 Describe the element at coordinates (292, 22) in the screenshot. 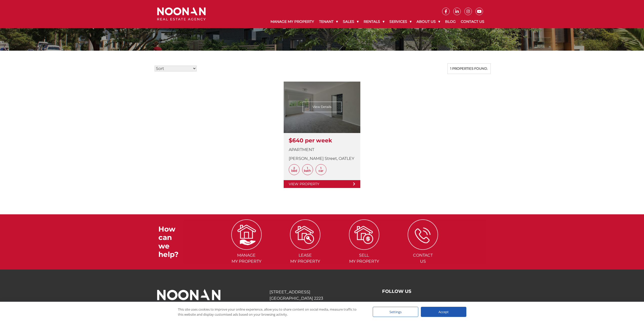

I see `a: Manage My Property` at that location.